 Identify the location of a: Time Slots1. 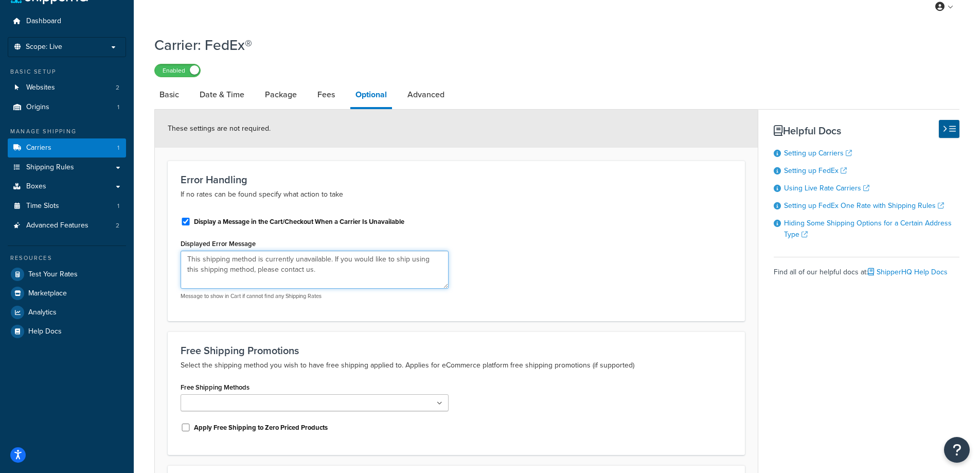
(67, 206).